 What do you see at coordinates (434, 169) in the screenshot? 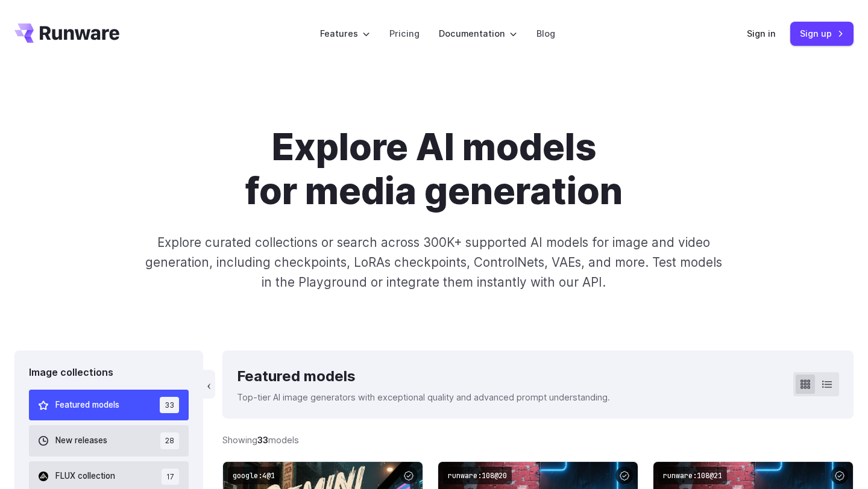
I see `h1: Explore AI models for media generation` at bounding box center [434, 169].